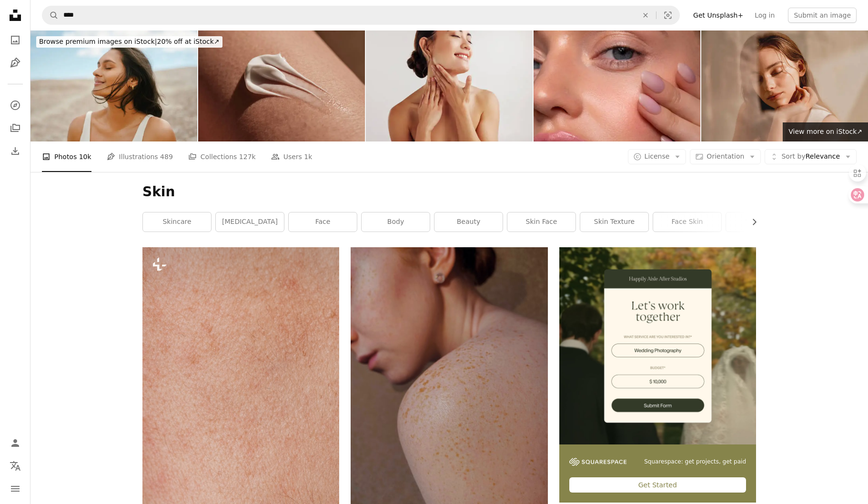  What do you see at coordinates (657, 485) in the screenshot?
I see `div: Get Started` at bounding box center [657, 485].